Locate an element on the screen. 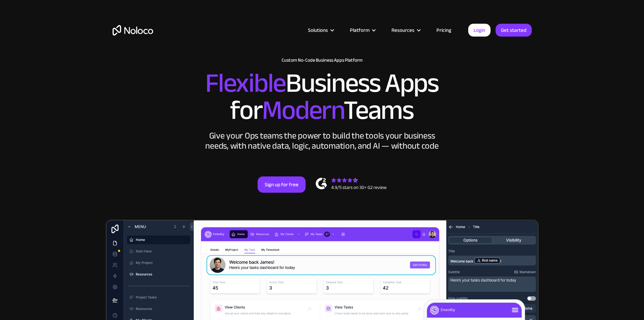 The image size is (644, 320). a: home is located at coordinates (133, 30).